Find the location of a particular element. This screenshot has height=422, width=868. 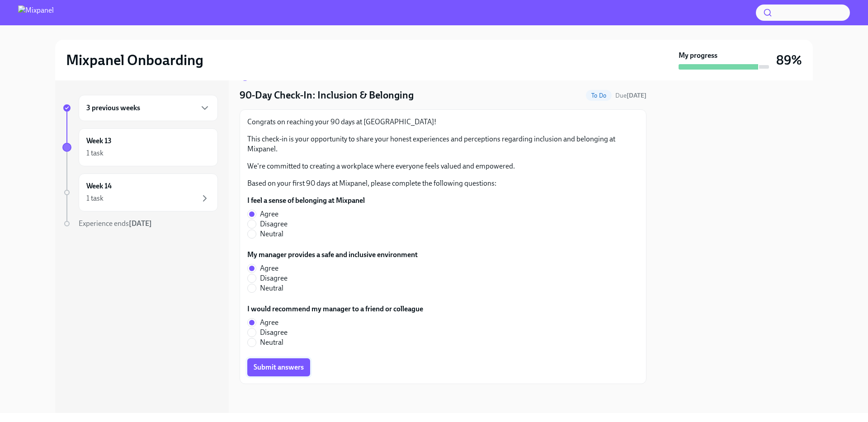

h4: 90-Day Check-In: Inclusion & Belonging is located at coordinates (327, 95).